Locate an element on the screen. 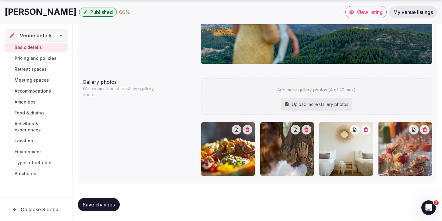  a: Pricing and policies is located at coordinates (36, 58).